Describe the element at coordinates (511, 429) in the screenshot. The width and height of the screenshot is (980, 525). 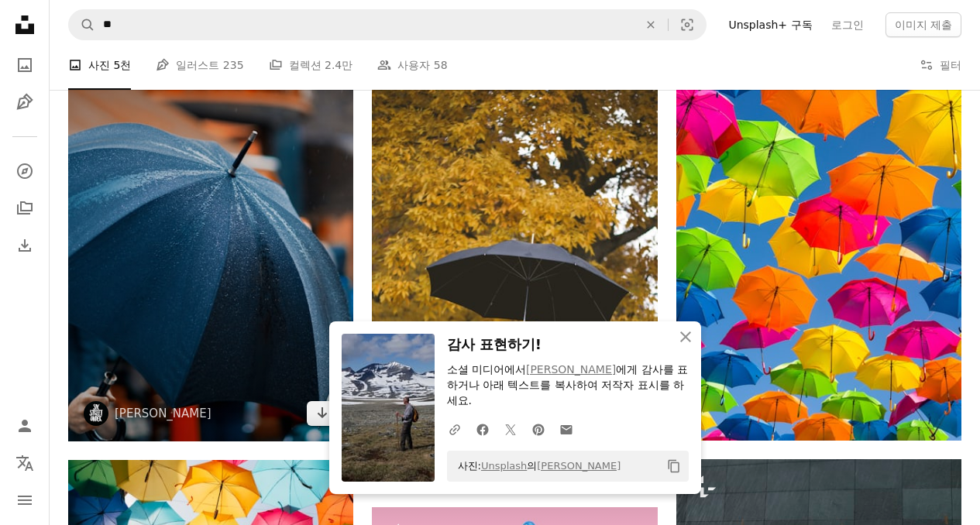
I see `a: Twitter에 공유` at that location.